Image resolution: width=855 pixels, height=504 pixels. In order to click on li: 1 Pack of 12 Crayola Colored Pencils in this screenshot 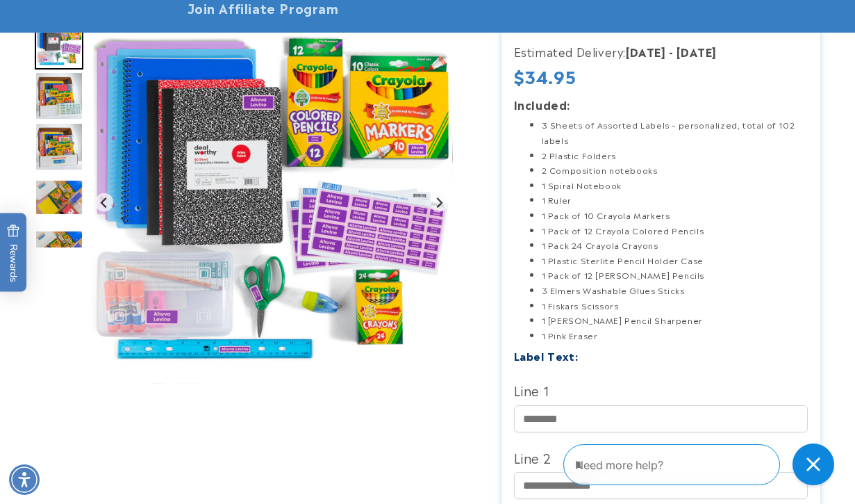, I will do `click(675, 230)`.